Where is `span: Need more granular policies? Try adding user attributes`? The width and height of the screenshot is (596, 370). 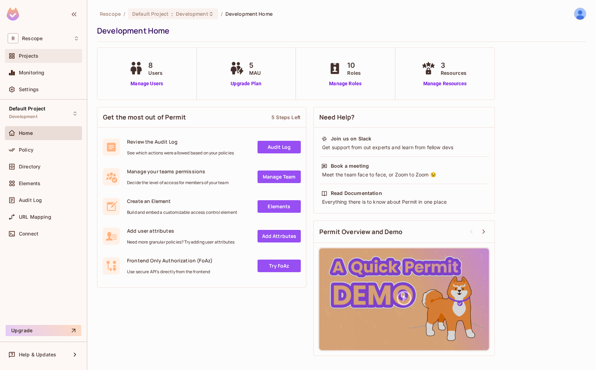
span: Need more granular policies? Try adding user attributes is located at coordinates (181, 242).